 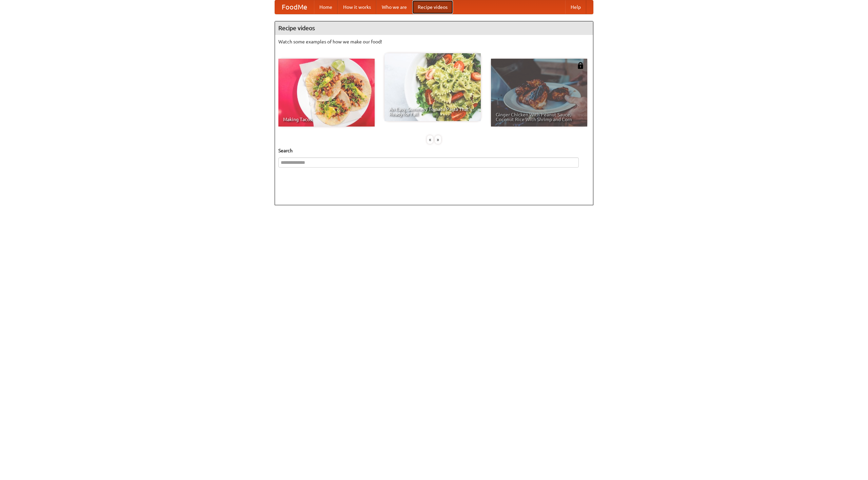 What do you see at coordinates (326, 7) in the screenshot?
I see `a: Home` at bounding box center [326, 7].